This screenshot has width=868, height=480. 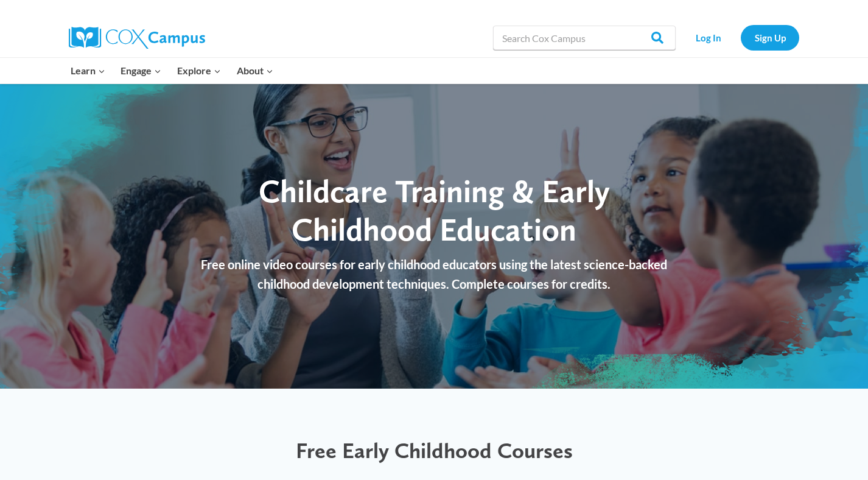 What do you see at coordinates (137, 38) in the screenshot?
I see `img: Cox Campus` at bounding box center [137, 38].